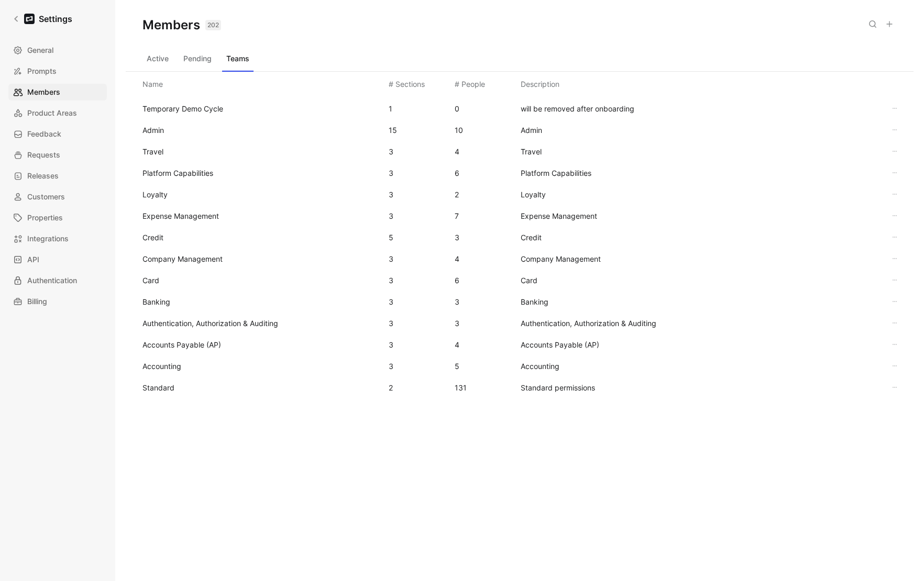 The height and width of the screenshot is (581, 924). Describe the element at coordinates (520, 366) in the screenshot. I see `div: Accounting35Accounting` at that location.